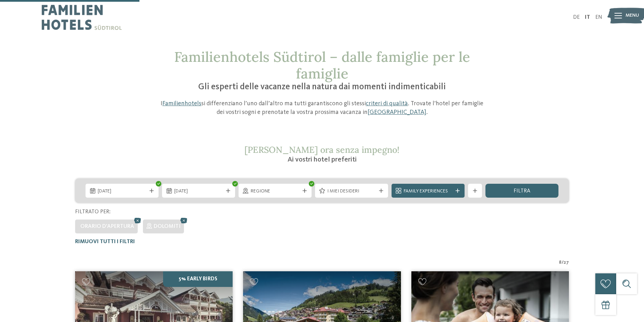  Describe the element at coordinates (182, 104) in the screenshot. I see `a: Familienhotels` at that location.